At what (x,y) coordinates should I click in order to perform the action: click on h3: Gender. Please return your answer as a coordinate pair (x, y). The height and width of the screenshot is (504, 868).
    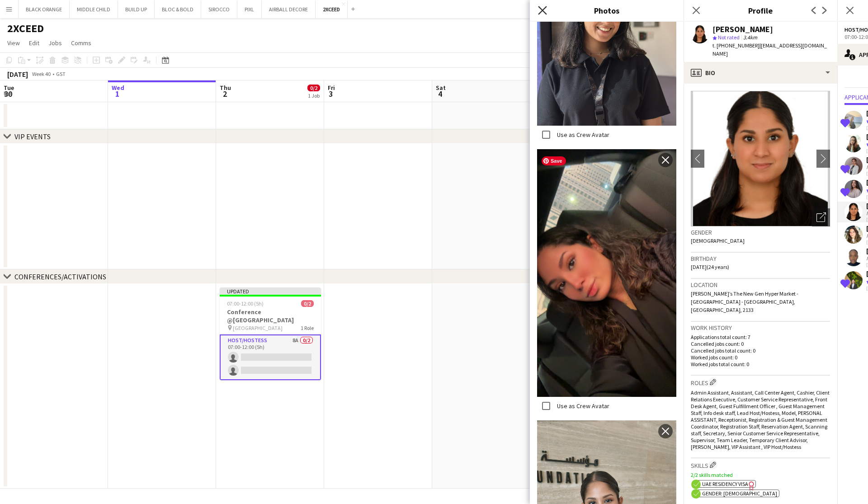
    Looking at the image, I should click on (761, 232).